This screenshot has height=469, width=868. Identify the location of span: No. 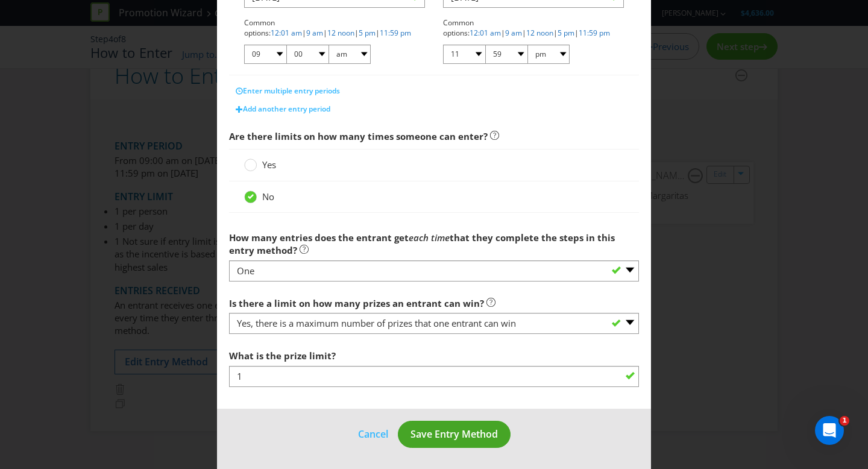
(269, 197).